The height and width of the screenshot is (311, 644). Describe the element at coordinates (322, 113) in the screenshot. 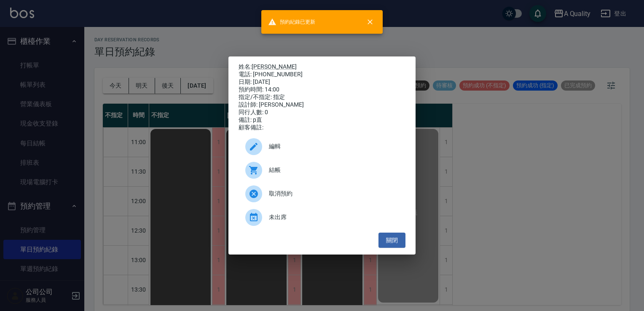

I see `div: 同行人數: 0` at that location.